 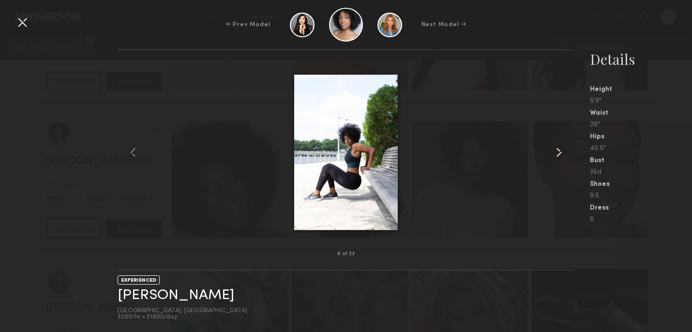 I want to click on div: EXPERIENCED, so click(x=138, y=280).